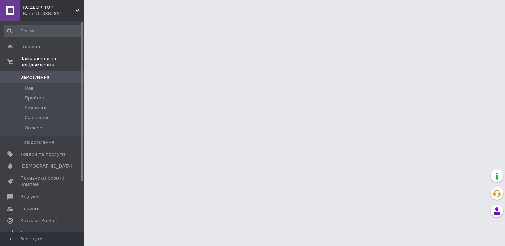  What do you see at coordinates (30, 208) in the screenshot?
I see `span: Покупці` at bounding box center [30, 208].